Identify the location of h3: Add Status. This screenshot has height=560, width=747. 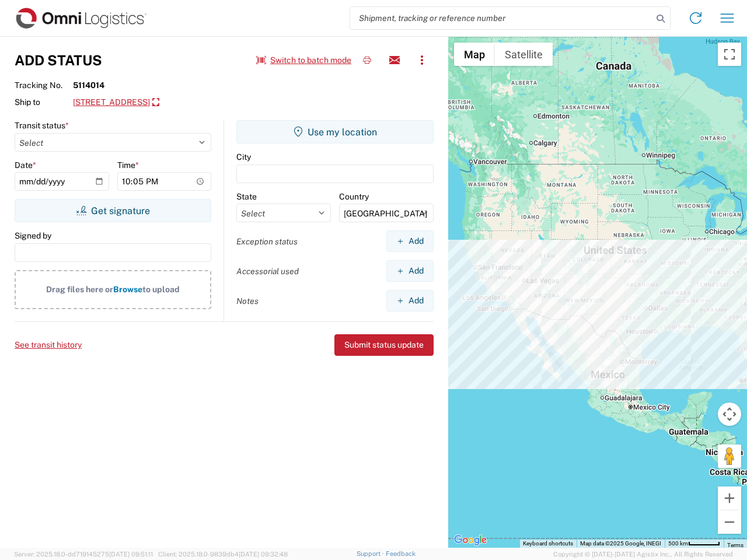
(58, 60).